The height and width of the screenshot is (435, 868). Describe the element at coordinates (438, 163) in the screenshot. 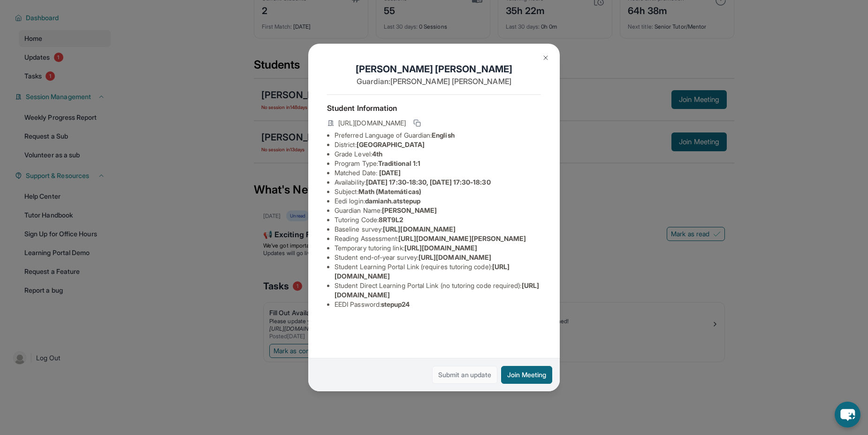

I see `li: Program Type:` at that location.